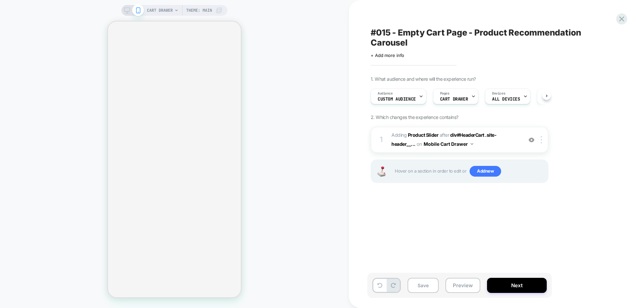  I want to click on span: Theme: MAIN, so click(199, 10).